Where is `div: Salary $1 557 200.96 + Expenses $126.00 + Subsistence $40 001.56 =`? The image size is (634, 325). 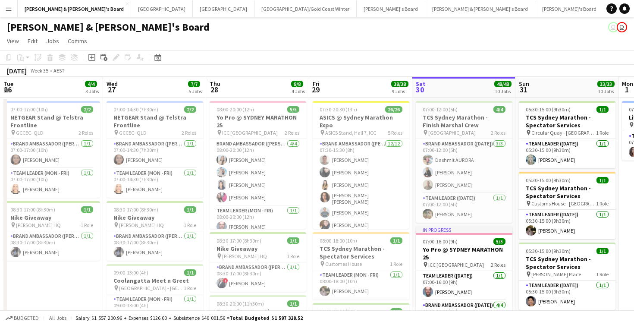
div: Salary $1 557 200.96 + Expenses $126.00 + Subsistence $40 001.56 = is located at coordinates (189, 317).